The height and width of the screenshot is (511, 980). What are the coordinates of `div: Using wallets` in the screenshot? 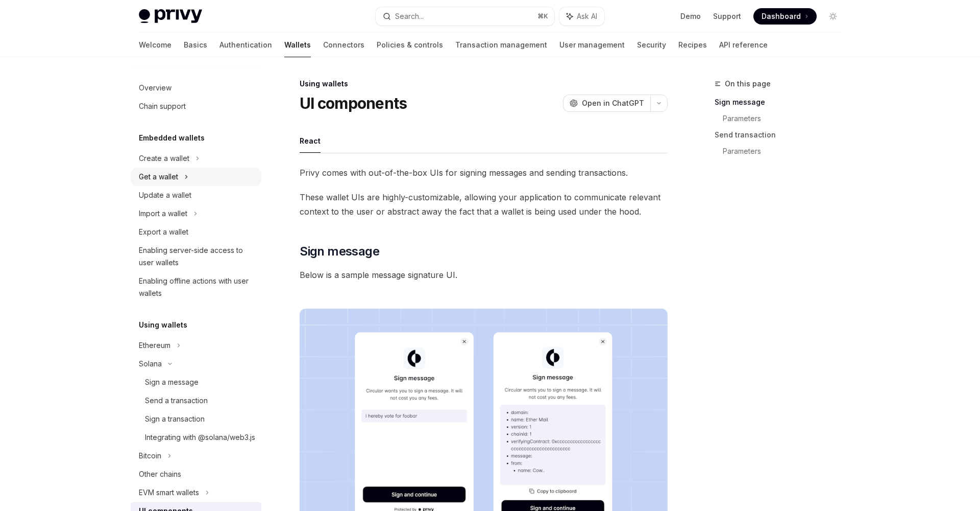 It's located at (483, 84).